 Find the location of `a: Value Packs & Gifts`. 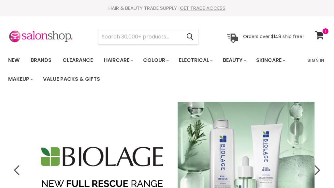

a: Value Packs & Gifts is located at coordinates (71, 79).